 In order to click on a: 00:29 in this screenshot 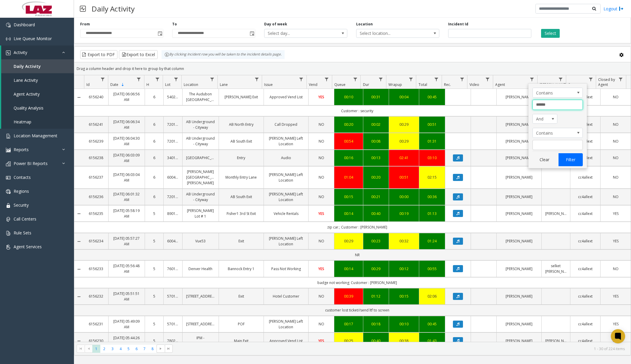, I will do `click(375, 269)`.